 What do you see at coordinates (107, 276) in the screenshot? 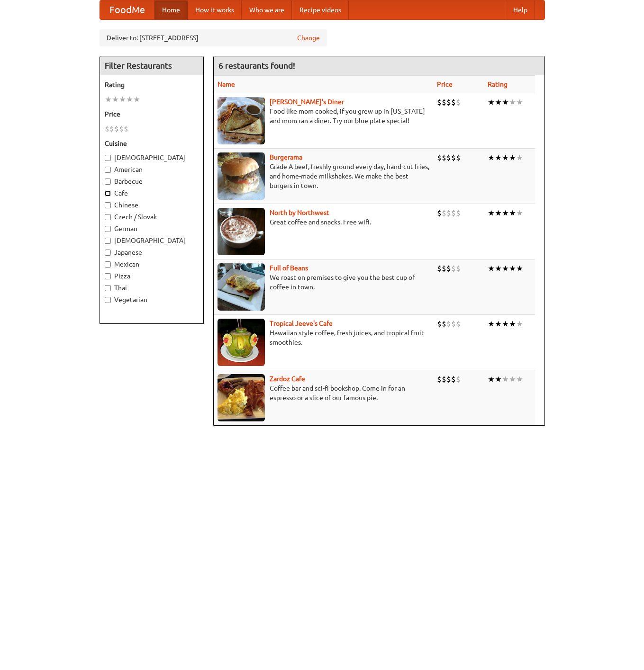
I see `input: Pizza` at bounding box center [107, 276].